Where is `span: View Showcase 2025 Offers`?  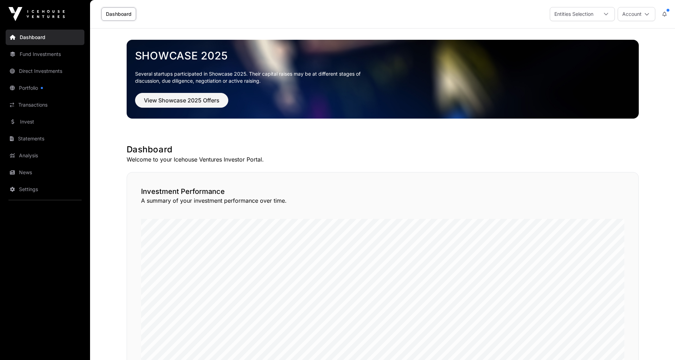 span: View Showcase 2025 Offers is located at coordinates (182, 100).